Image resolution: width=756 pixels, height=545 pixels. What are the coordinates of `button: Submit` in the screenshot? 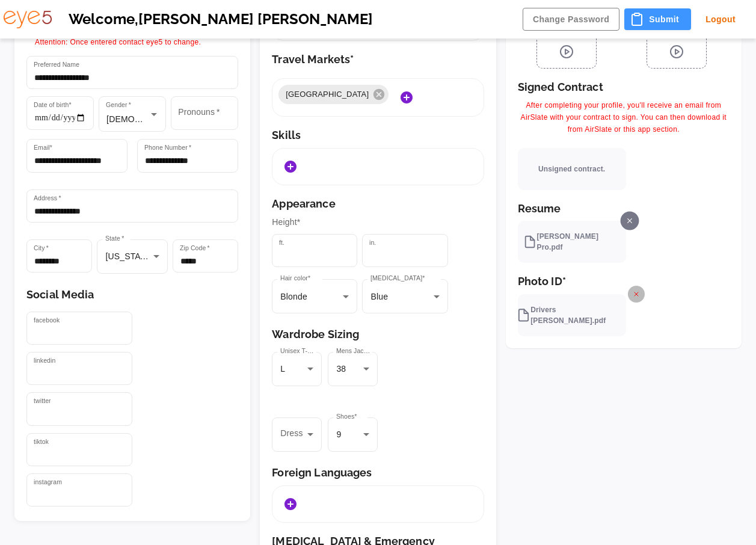 It's located at (657, 19).